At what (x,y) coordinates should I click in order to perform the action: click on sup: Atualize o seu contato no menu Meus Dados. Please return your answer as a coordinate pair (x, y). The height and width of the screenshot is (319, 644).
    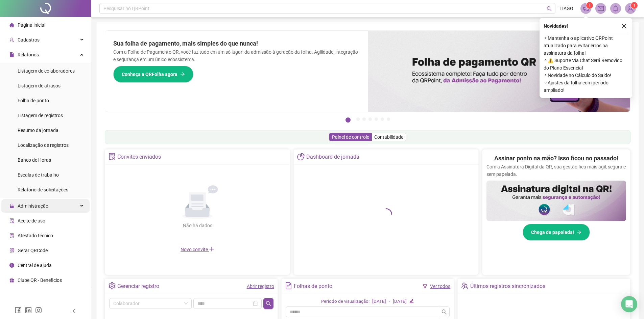
    Looking at the image, I should click on (634, 5).